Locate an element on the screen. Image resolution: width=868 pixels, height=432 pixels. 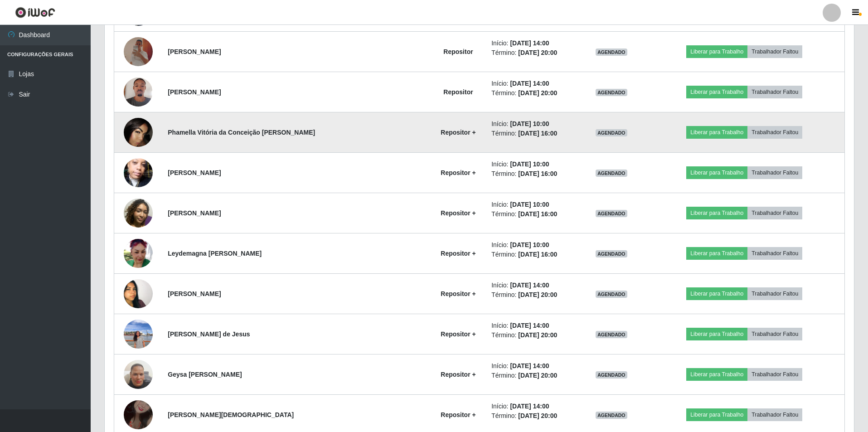
img: 1755808993446.jpeg is located at coordinates (138, 52).